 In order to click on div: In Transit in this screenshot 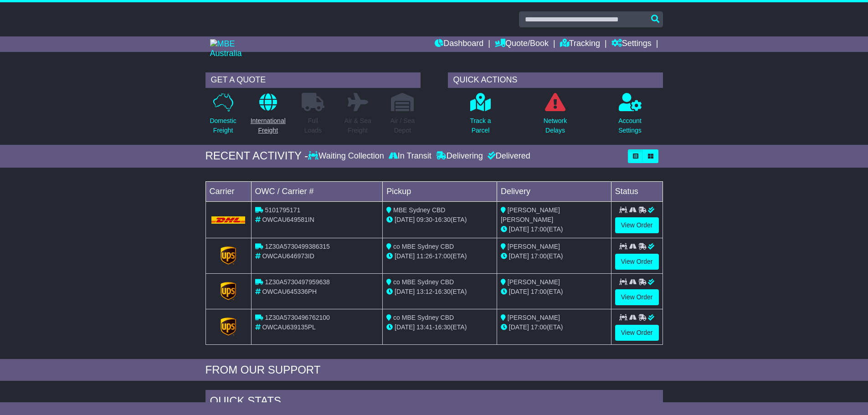, I will do `click(410, 156)`.